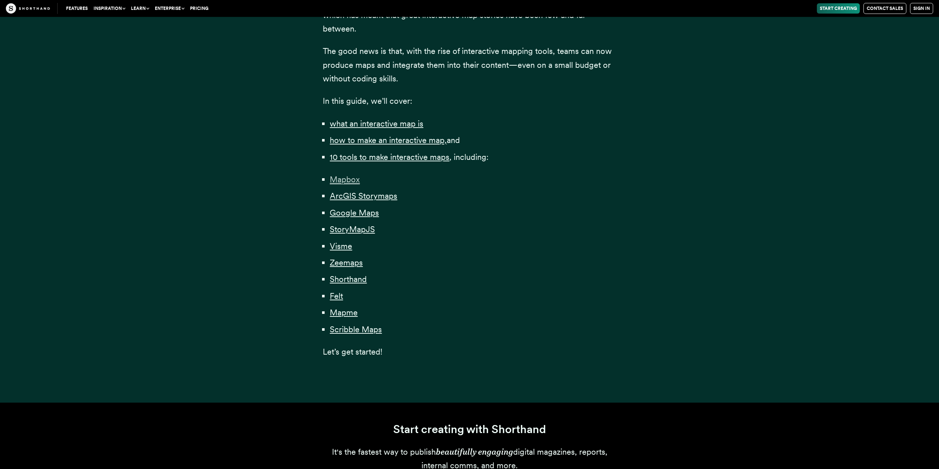 The image size is (939, 469). Describe the element at coordinates (140, 8) in the screenshot. I see `button: Learn` at that location.